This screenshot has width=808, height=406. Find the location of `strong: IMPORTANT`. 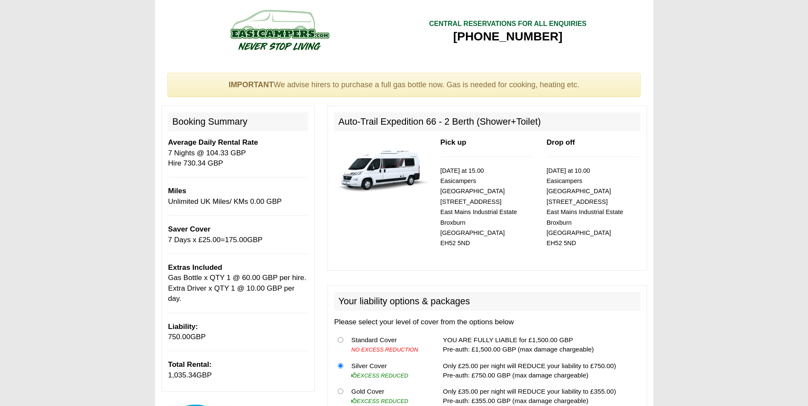

strong: IMPORTANT is located at coordinates (251, 85).